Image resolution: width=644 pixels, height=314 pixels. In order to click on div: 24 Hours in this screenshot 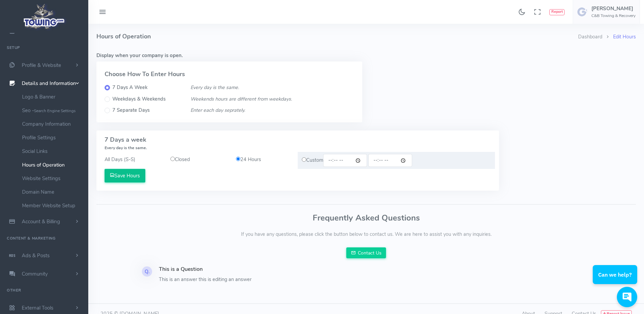, I will do `click(265, 160)`.